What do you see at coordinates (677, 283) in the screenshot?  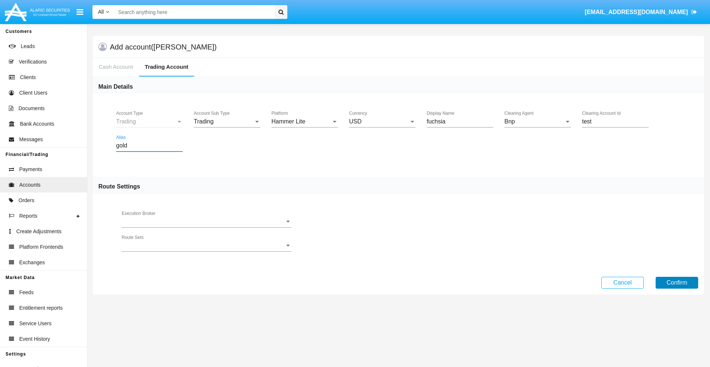 I see `button: Confirm` at bounding box center [677, 283].